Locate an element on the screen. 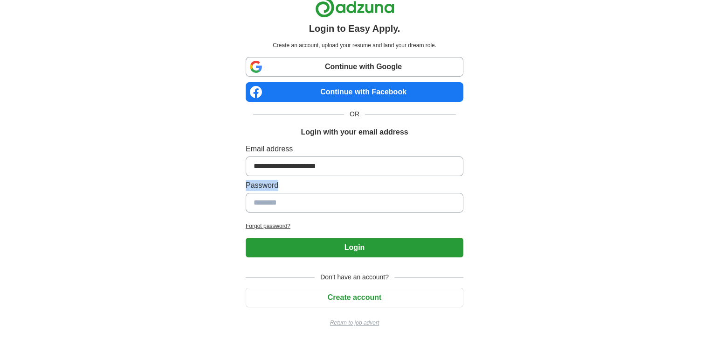  span: OR is located at coordinates (355, 114).